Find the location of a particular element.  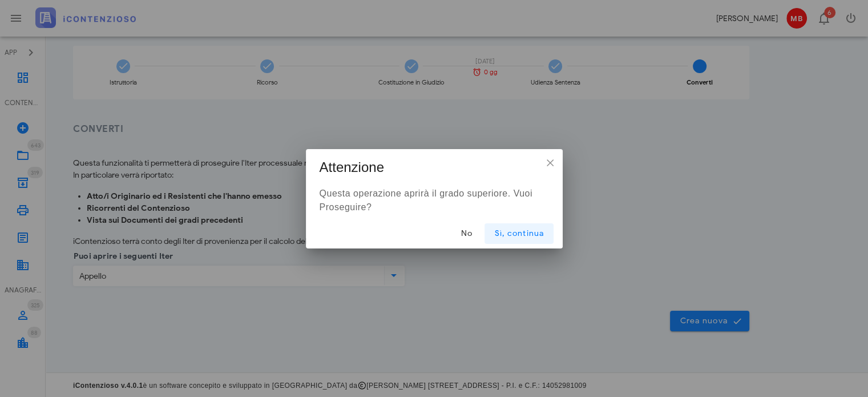

span: Sì, continua is located at coordinates (519, 233).